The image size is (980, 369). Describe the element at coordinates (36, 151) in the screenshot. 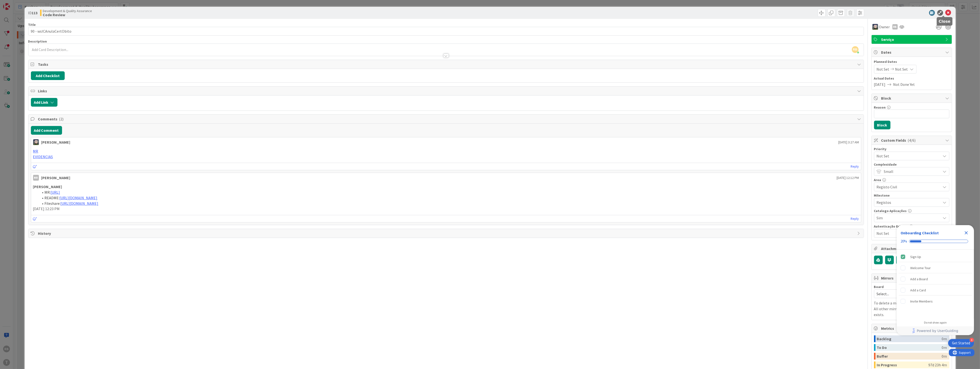

I see `a: MR` at that location.